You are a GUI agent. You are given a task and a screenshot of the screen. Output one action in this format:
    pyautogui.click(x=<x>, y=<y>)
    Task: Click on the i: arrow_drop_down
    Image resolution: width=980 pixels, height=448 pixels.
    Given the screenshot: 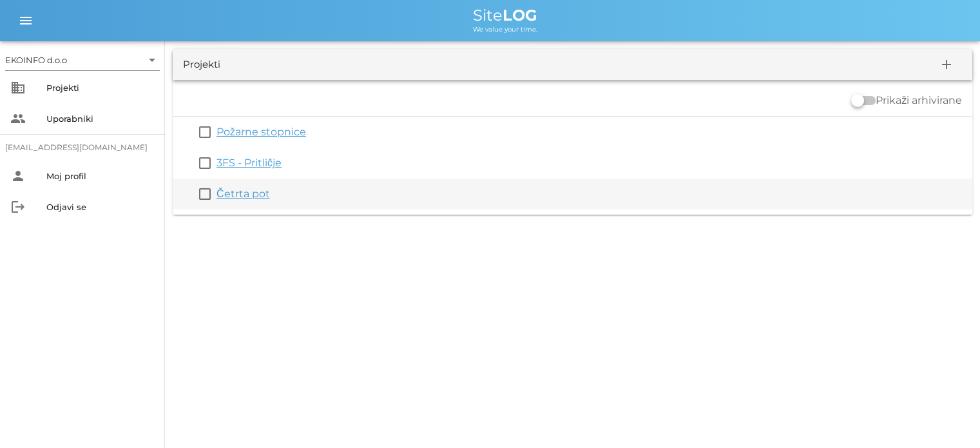 What is the action you would take?
    pyautogui.click(x=152, y=60)
    